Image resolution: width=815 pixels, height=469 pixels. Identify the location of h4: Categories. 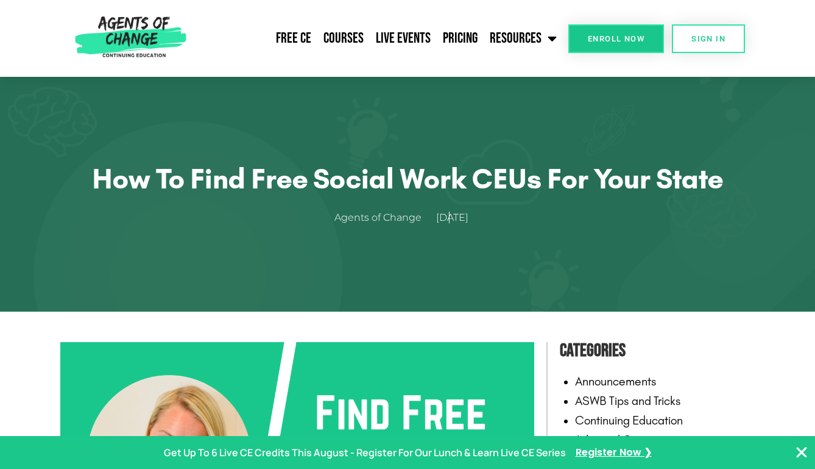
(658, 350).